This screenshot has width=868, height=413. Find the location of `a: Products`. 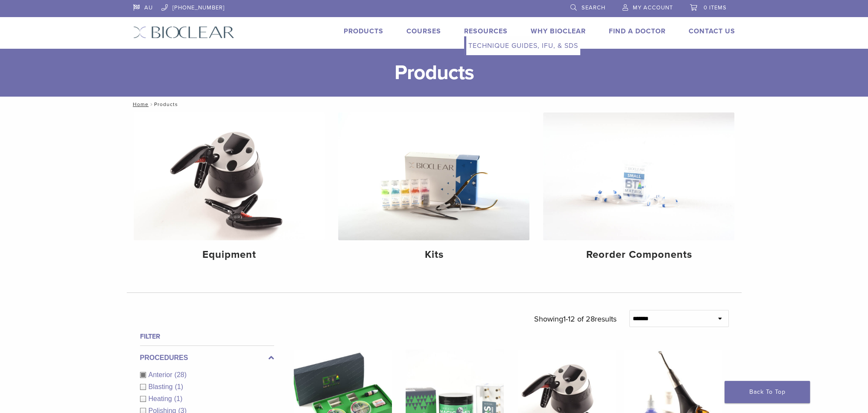

a: Products is located at coordinates (363, 31).